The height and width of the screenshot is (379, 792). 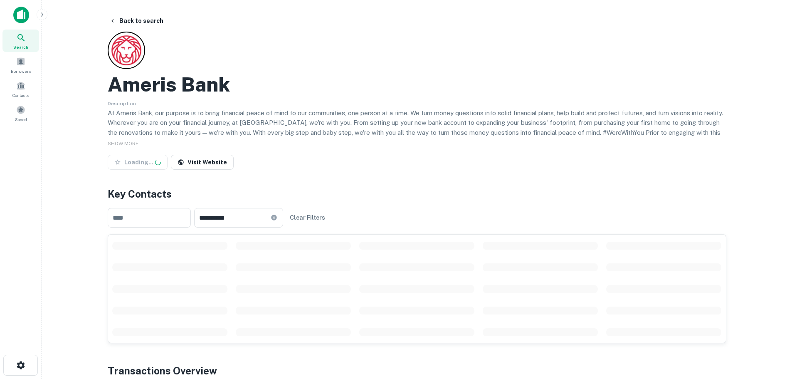 What do you see at coordinates (21, 65) in the screenshot?
I see `a: Borrowers` at bounding box center [21, 65].